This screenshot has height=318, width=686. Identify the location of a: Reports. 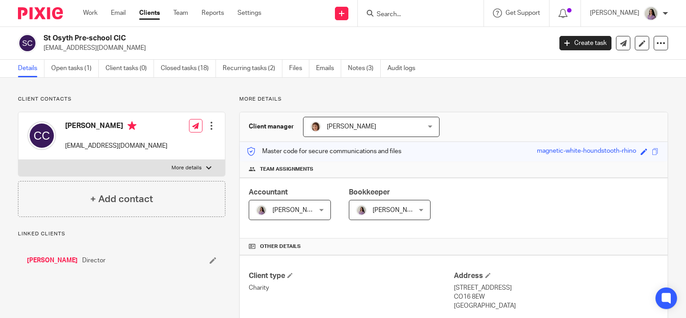
(213, 13).